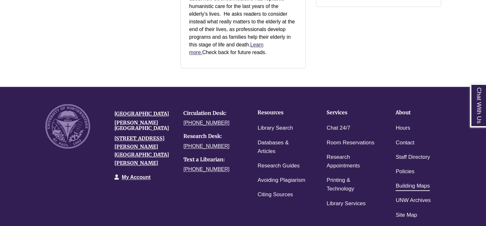 The image size is (486, 226). What do you see at coordinates (351, 143) in the screenshot?
I see `a: Room Reservations` at bounding box center [351, 143].